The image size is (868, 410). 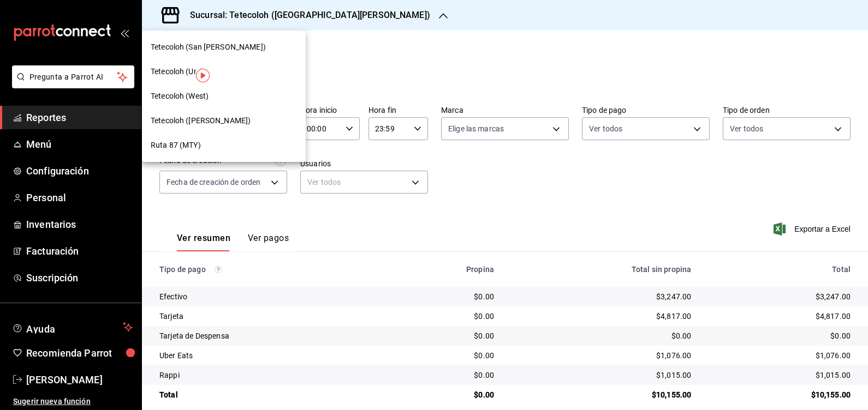 I want to click on div: Ruta 87 (MTY), so click(x=224, y=145).